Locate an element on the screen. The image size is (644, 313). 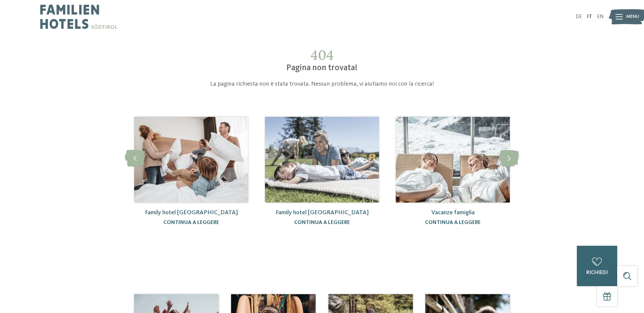
span: Pagina non trovata! is located at coordinates (322, 68).